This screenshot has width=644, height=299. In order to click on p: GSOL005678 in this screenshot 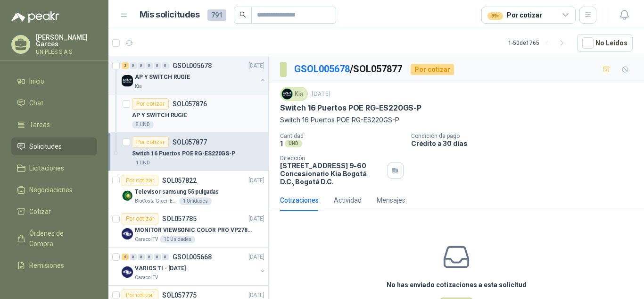, I will do `click(192, 66)`.